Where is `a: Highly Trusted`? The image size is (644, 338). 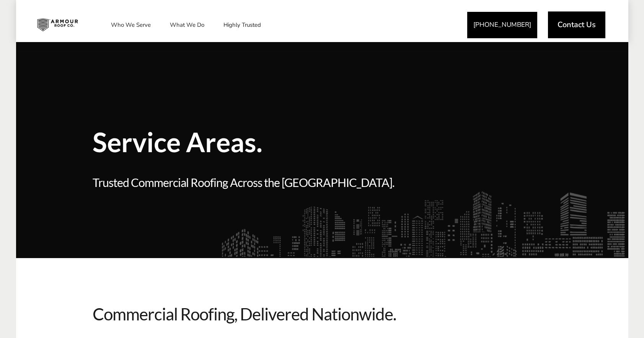 a: Highly Trusted is located at coordinates (243, 25).